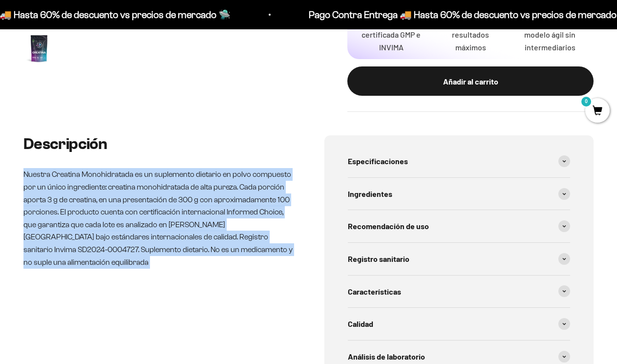  Describe the element at coordinates (598, 112) in the screenshot. I see `a: 0` at that location.